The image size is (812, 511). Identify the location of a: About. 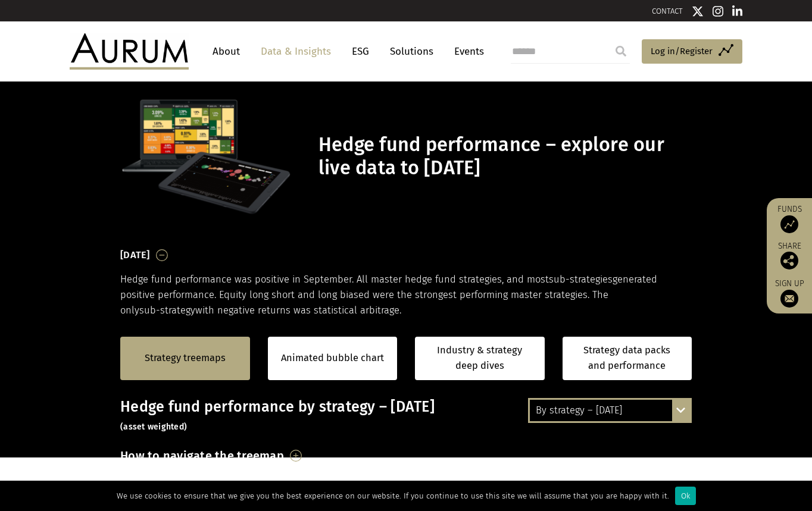
(226, 51).